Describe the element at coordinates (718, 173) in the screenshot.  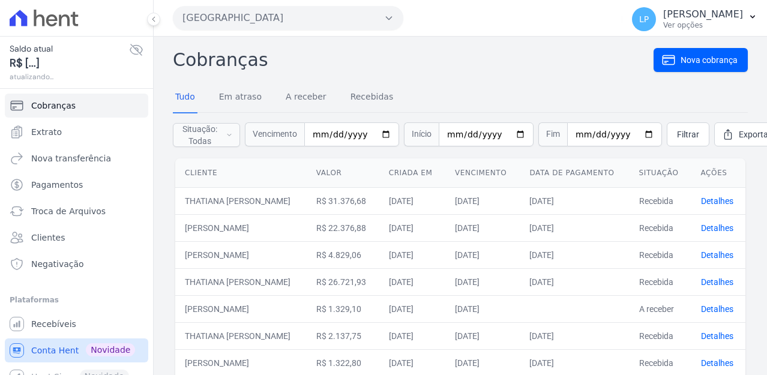
I see `th: Ações` at that location.